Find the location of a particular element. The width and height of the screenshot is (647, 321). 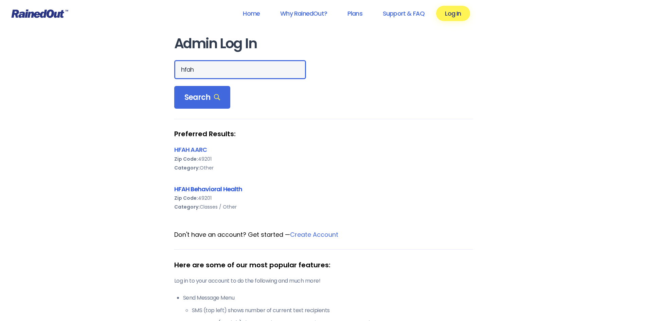

a: HFAH Behavioral Health is located at coordinates (208, 189).